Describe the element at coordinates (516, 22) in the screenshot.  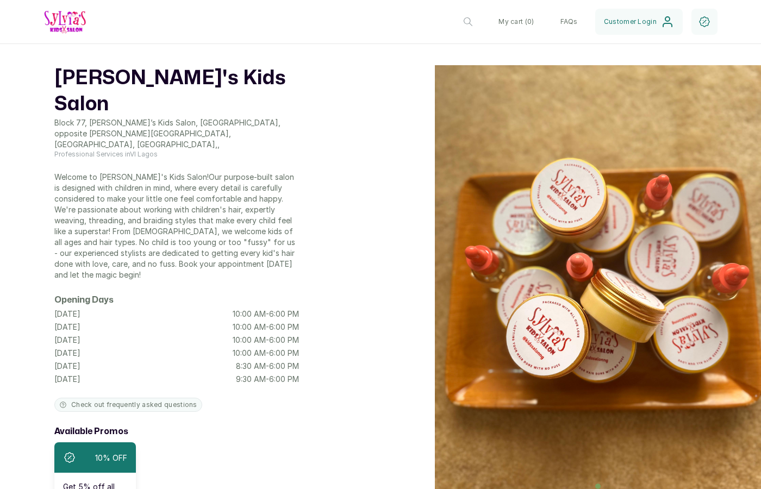
I see `button: My cart (0)` at that location.